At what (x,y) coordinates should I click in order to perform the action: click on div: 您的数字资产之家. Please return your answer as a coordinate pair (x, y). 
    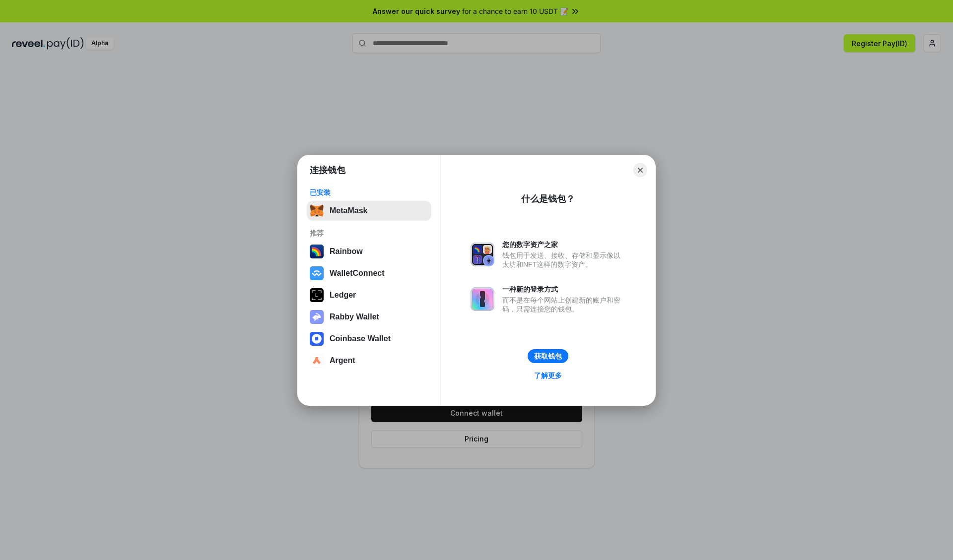
    Looking at the image, I should click on (564, 244).